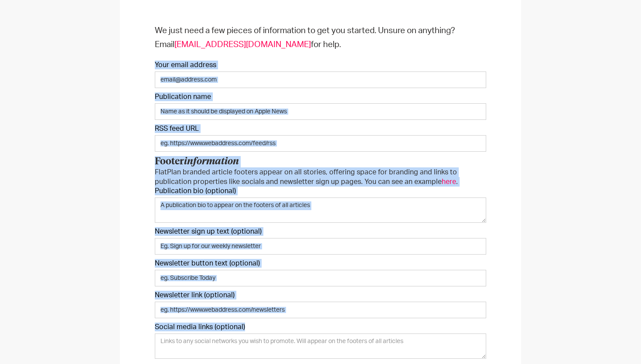 This screenshot has width=641, height=364. Describe the element at coordinates (449, 182) in the screenshot. I see `a: here` at that location.